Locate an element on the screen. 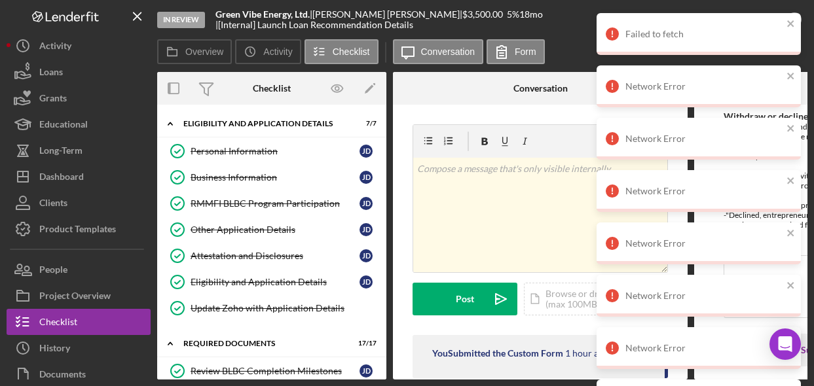 The width and height of the screenshot is (814, 386). button: Project Overview is located at coordinates (79, 296).